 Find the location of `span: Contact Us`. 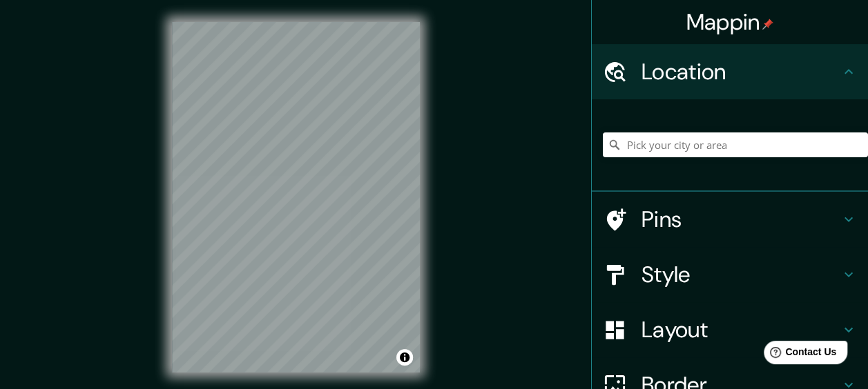

span: Contact Us is located at coordinates (65, 17).